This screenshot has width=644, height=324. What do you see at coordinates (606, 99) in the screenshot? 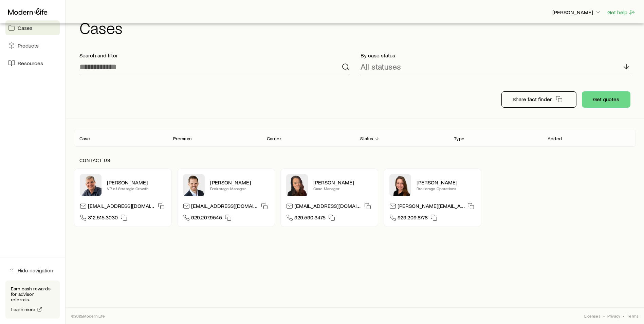
I see `a: Get quotes` at bounding box center [606, 99].